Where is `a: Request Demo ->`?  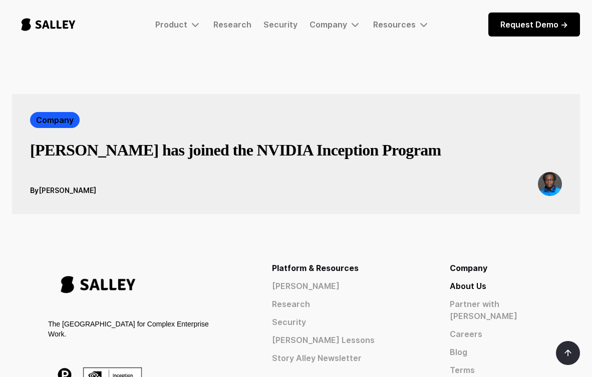 a: Request Demo -> is located at coordinates (534, 25).